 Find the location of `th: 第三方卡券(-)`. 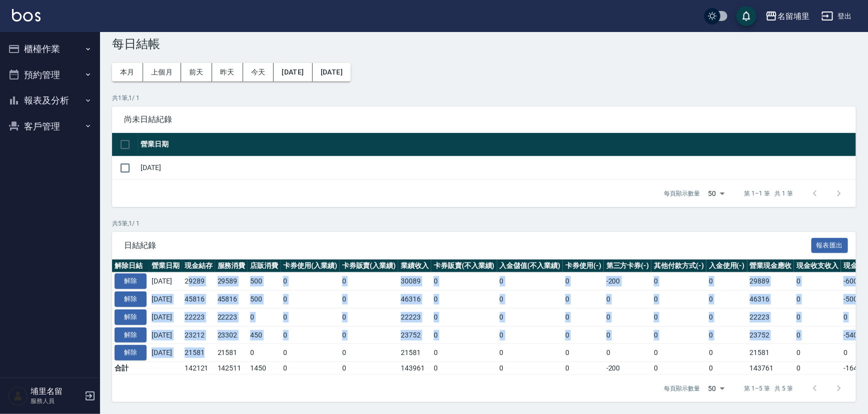

th: 第三方卡券(-) is located at coordinates (628, 266).